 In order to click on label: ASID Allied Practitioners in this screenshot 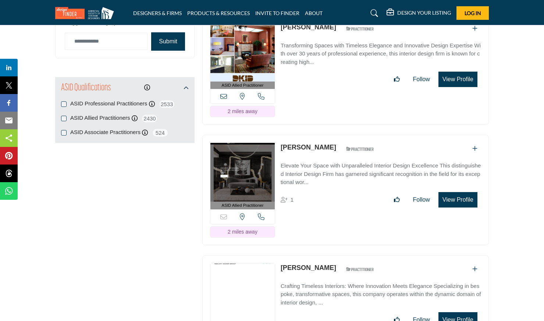, I will do `click(100, 118)`.